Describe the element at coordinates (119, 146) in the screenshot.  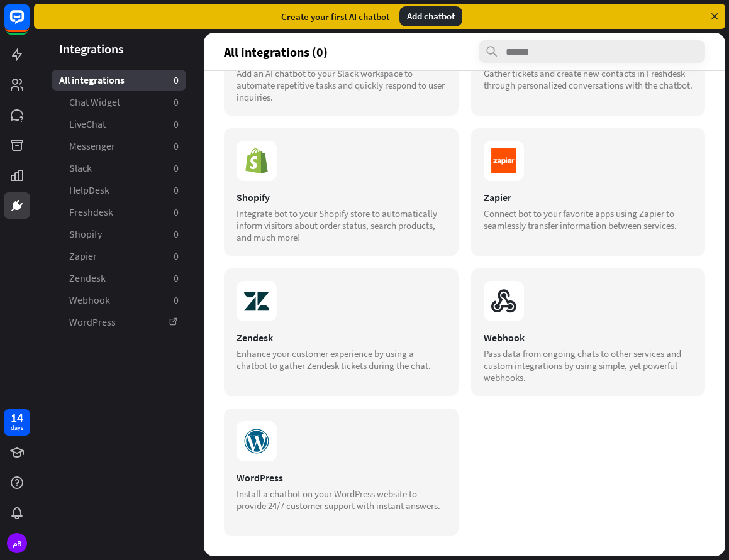
I see `a: Messenger 0` at that location.